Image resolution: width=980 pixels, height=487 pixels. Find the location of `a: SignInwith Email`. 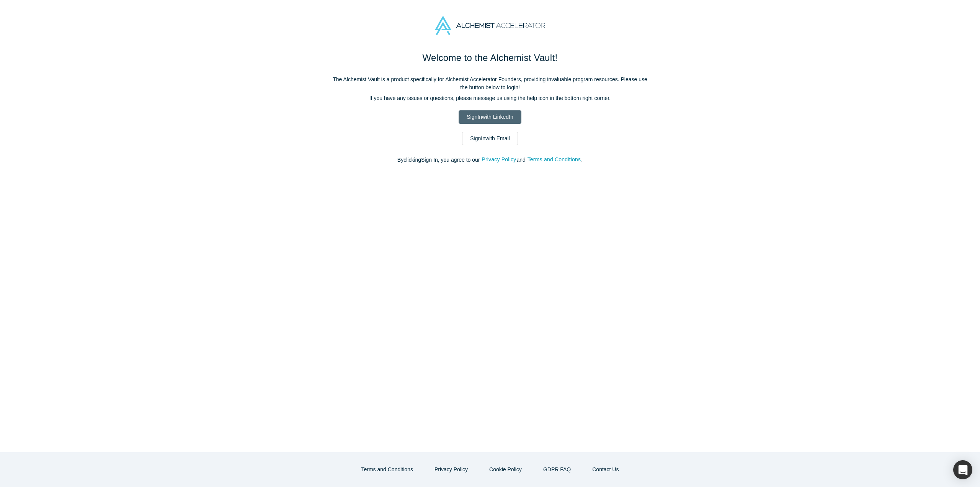

a: SignInwith Email is located at coordinates (490, 139).